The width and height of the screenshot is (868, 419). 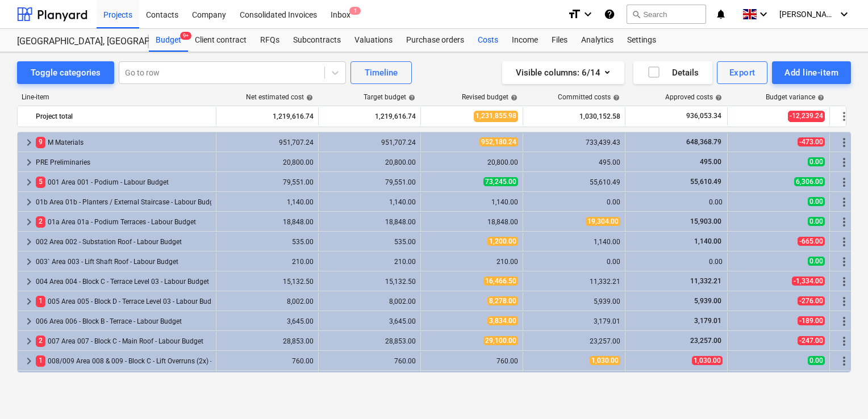 What do you see at coordinates (472, 222) in the screenshot?
I see `div: 18,848.00` at bounding box center [472, 222].